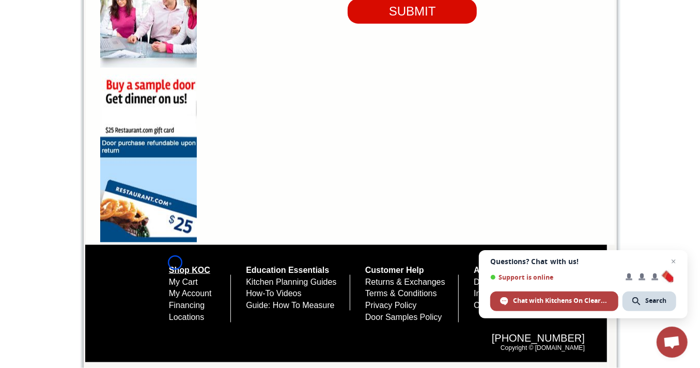 The width and height of the screenshot is (700, 368). What do you see at coordinates (273, 294) in the screenshot?
I see `a: How-To Videos` at bounding box center [273, 294].